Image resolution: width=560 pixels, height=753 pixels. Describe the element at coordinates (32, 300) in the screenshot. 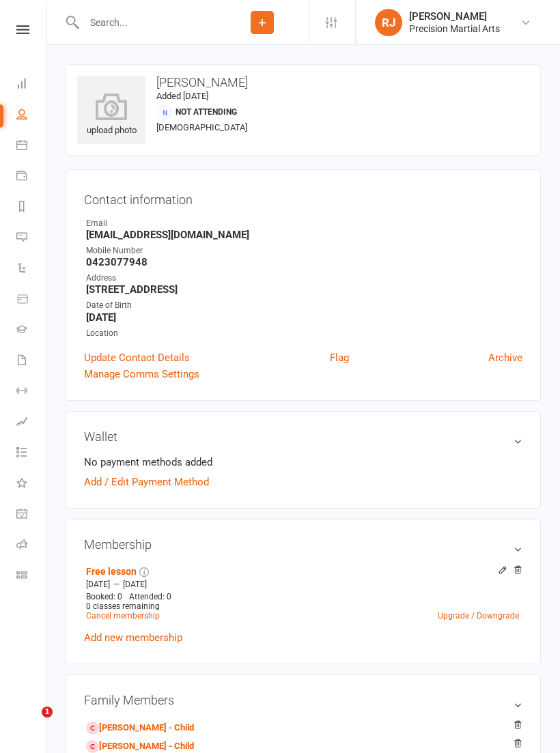

I see `a: Product Sales` at that location.